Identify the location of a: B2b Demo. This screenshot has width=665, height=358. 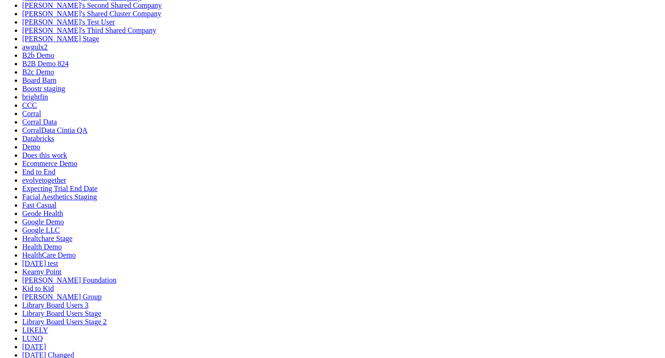
(38, 55).